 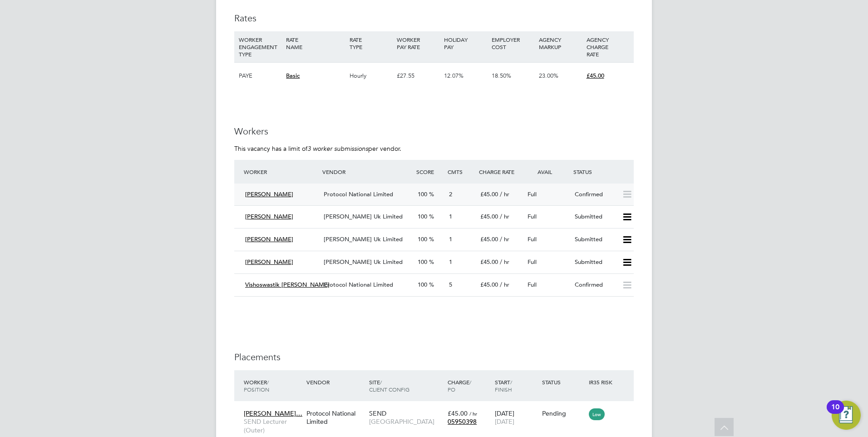 What do you see at coordinates (371, 76) in the screenshot?
I see `div: Hourly` at bounding box center [371, 76].